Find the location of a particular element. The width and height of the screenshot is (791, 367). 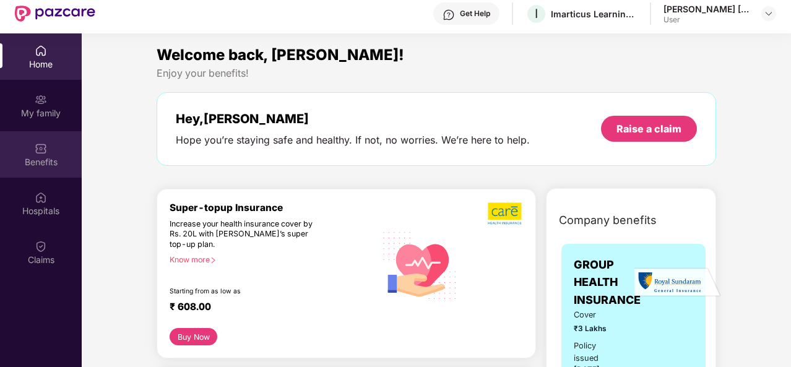

button: Buy Now is located at coordinates (193, 337).